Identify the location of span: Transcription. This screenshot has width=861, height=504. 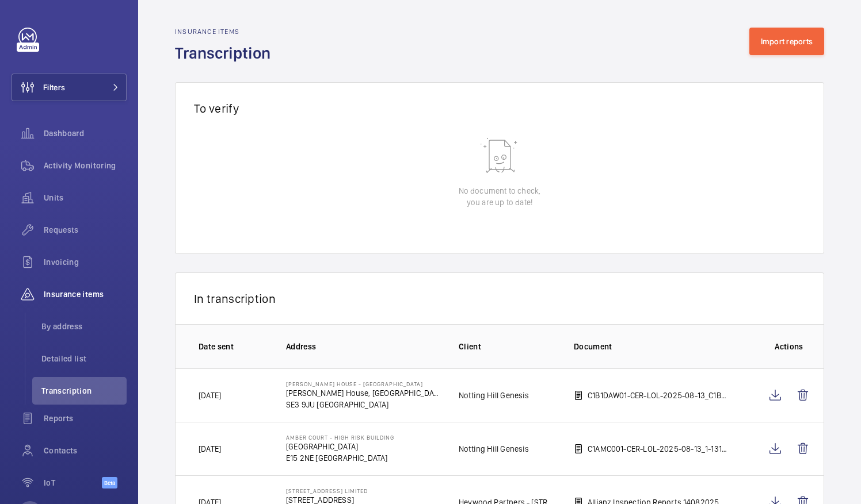
(84, 391).